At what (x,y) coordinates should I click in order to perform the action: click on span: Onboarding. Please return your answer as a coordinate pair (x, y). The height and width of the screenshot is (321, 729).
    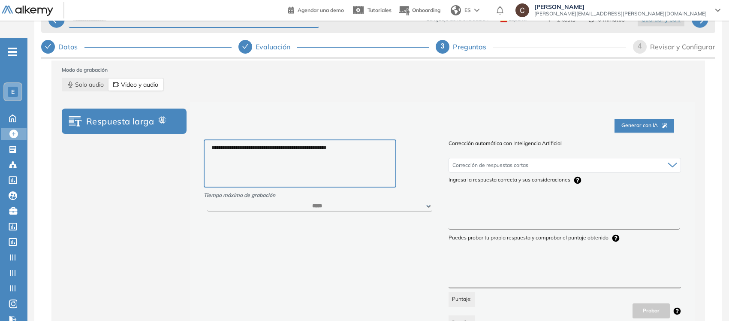
    Looking at the image, I should click on (426, 10).